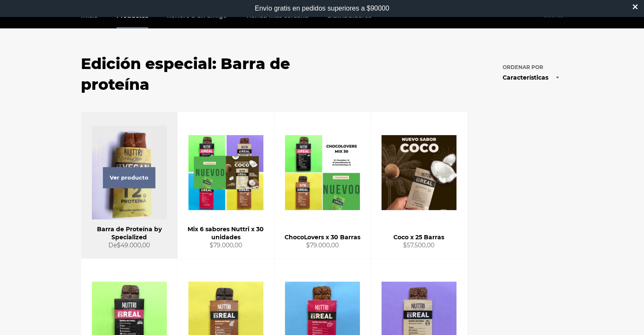  What do you see at coordinates (419, 173) in the screenshot?
I see `img: Coco x 25 Barras` at bounding box center [419, 173].